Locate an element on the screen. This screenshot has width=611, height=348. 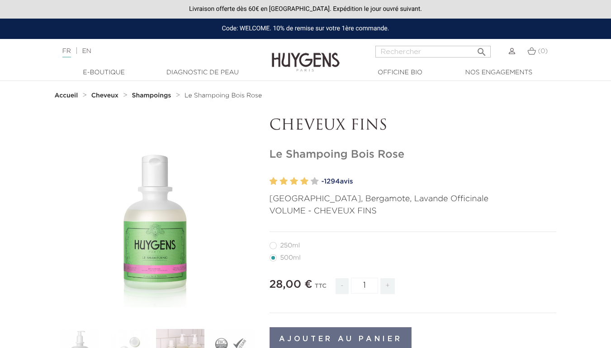
label: 4 is located at coordinates (305, 181).